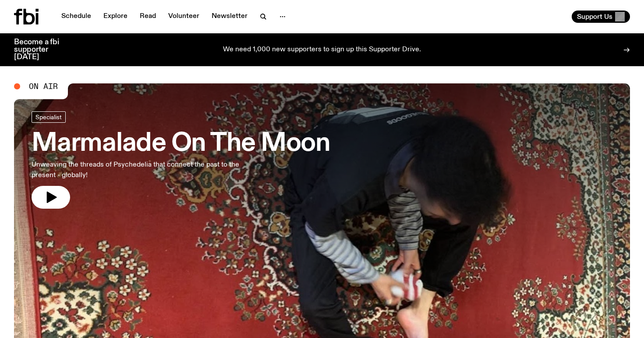 The image size is (644, 338). What do you see at coordinates (49, 116) in the screenshot?
I see `span: Specialist` at bounding box center [49, 116].